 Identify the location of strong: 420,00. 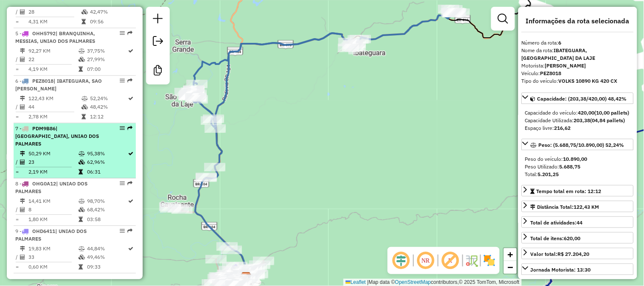
(586, 112).